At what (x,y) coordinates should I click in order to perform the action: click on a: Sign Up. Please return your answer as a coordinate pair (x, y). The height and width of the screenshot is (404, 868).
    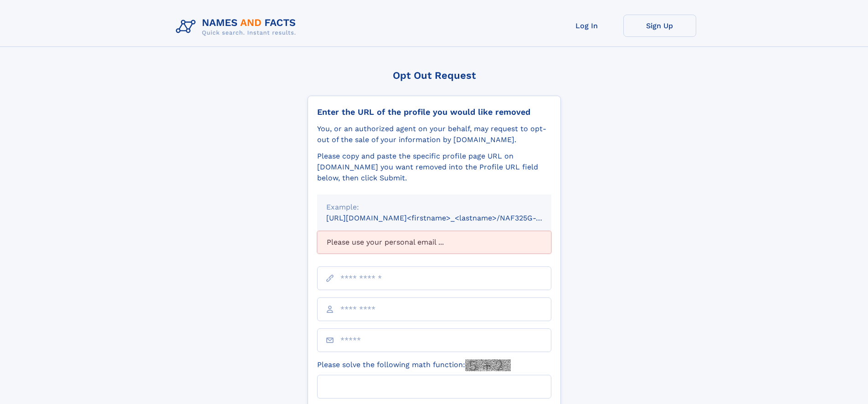
    Looking at the image, I should click on (660, 25).